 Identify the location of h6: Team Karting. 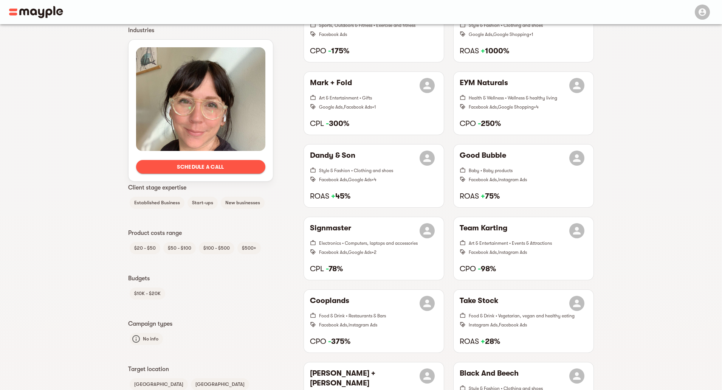
(484, 231).